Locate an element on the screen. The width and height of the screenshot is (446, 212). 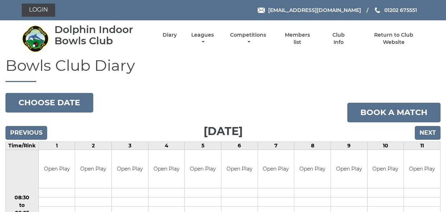
td: 8 is located at coordinates (313, 146).